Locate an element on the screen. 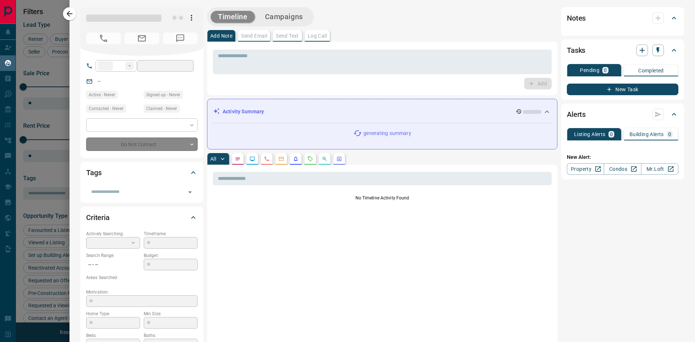 The width and height of the screenshot is (695, 342). p: Budget: is located at coordinates (171, 256).